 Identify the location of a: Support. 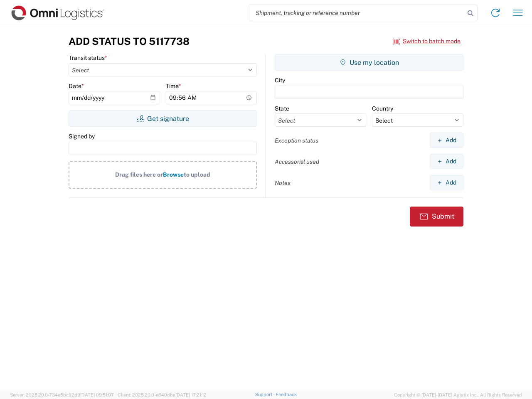
(266, 395).